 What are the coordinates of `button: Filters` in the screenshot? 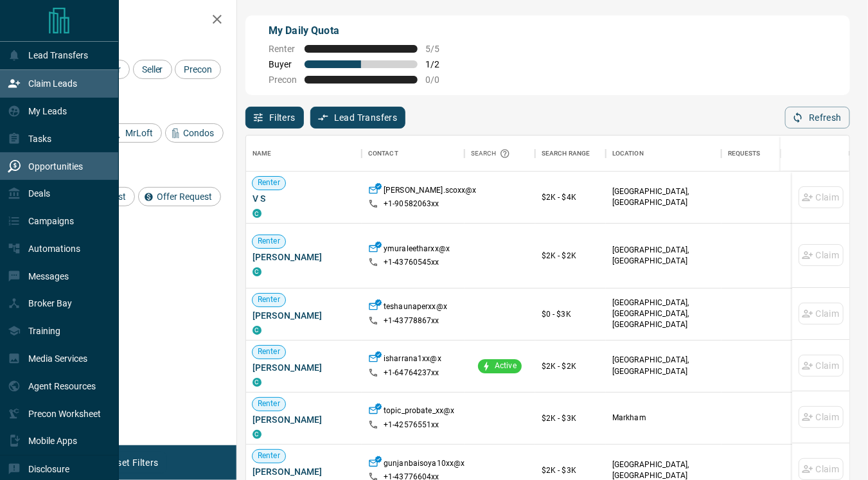 It's located at (274, 118).